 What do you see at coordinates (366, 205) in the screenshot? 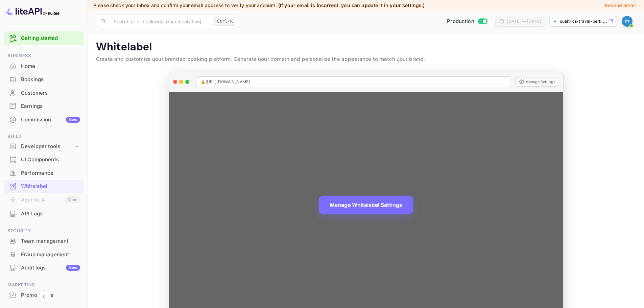
I see `button: Manage Whitelabel Settings` at bounding box center [366, 205].